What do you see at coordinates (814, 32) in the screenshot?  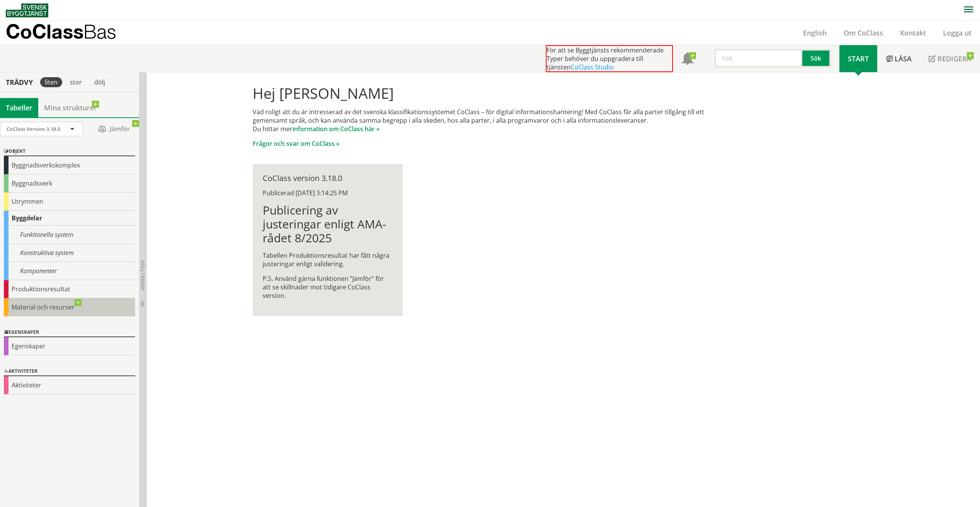 I see `a: English` at bounding box center [814, 32].